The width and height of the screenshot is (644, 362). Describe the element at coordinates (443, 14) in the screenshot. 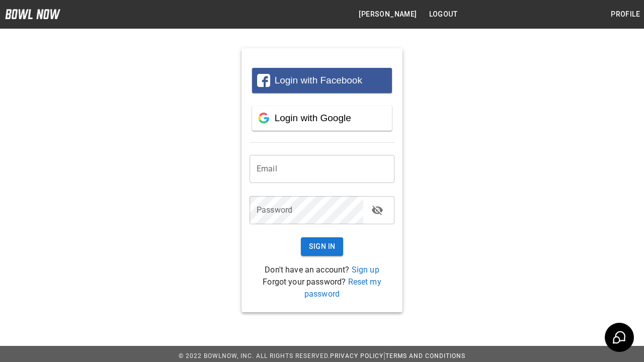

I see `button: Logout` at that location.